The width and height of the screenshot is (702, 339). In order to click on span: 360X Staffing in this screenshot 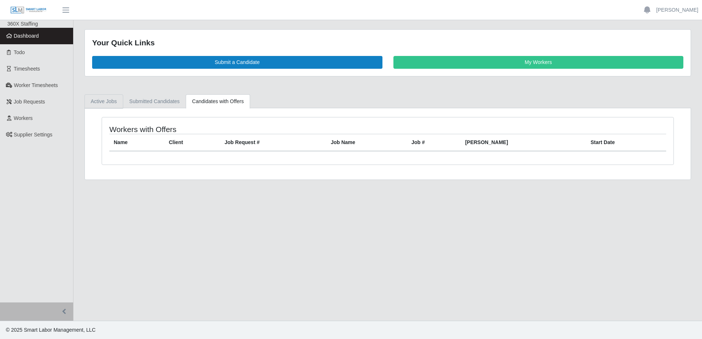, I will do `click(23, 24)`.